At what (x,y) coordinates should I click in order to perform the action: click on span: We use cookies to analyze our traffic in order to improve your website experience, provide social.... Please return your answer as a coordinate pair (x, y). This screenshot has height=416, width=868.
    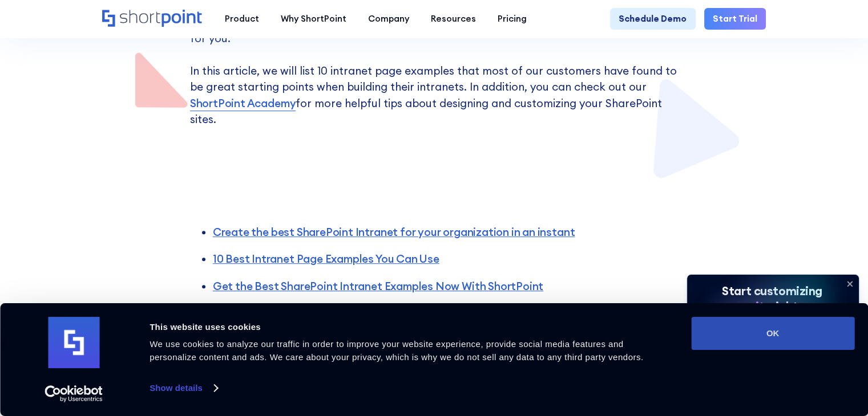
    Looking at the image, I should click on (396, 351).